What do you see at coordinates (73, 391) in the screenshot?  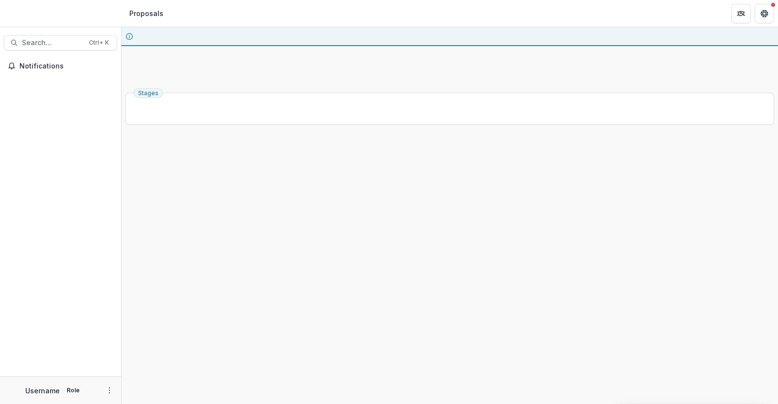 I see `p: Role` at bounding box center [73, 391].